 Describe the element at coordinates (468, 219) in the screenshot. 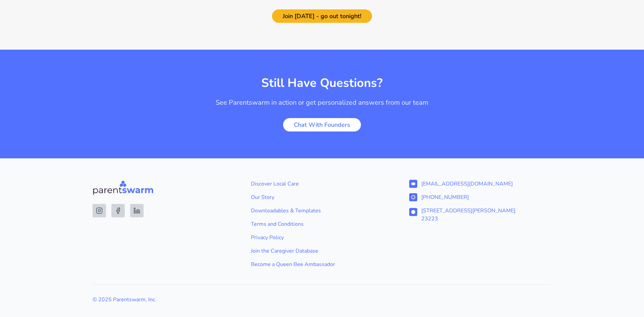

I see `div: 23223` at that location.